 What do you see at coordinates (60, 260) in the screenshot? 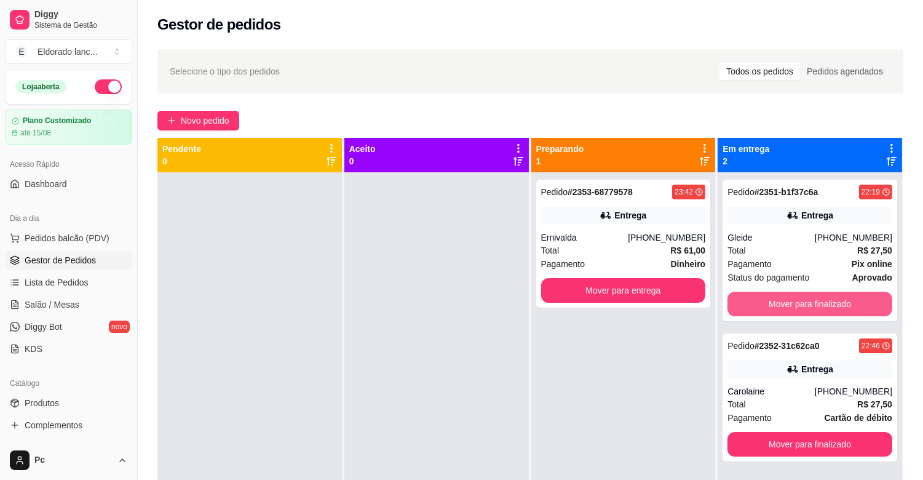
I see `span: Gestor de Pedidos` at bounding box center [60, 260].